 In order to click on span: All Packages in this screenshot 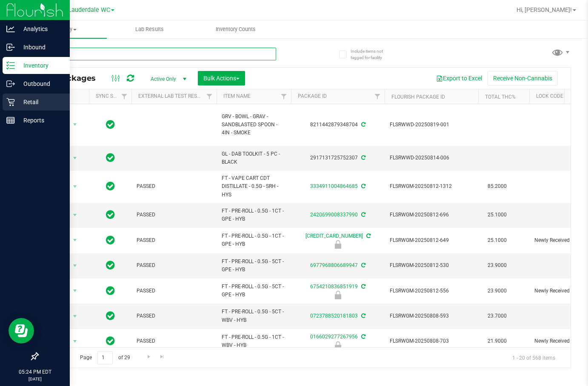, I will do `click(74, 78)`.